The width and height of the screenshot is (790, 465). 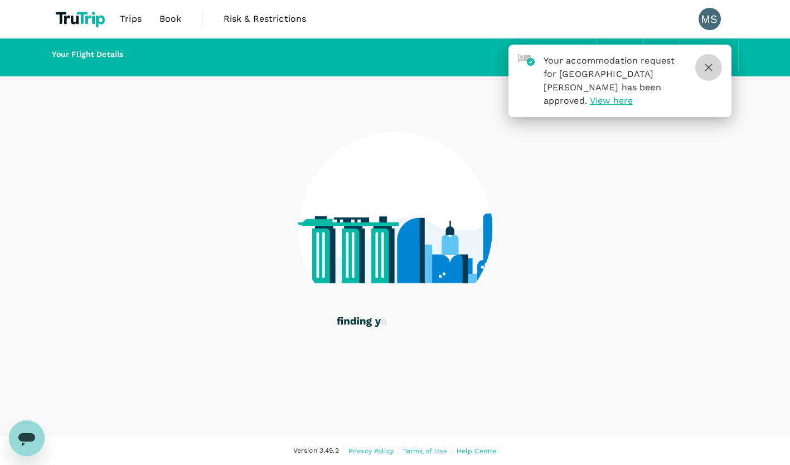 What do you see at coordinates (81, 19) in the screenshot?
I see `img: TruTrip logo` at bounding box center [81, 19].